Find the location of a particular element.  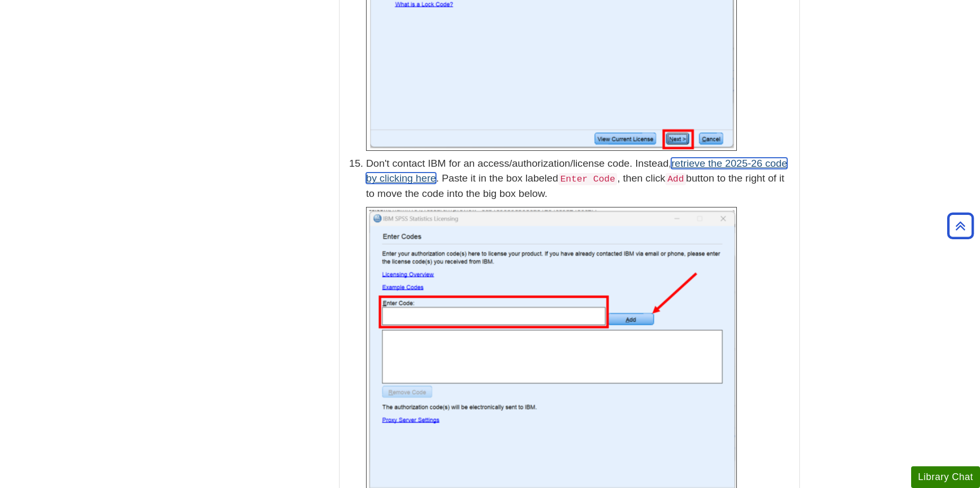

p: Don't contact IBM for an access/authorization/license code. Instead, . Paste it in the box labele... is located at coordinates (580, 179).